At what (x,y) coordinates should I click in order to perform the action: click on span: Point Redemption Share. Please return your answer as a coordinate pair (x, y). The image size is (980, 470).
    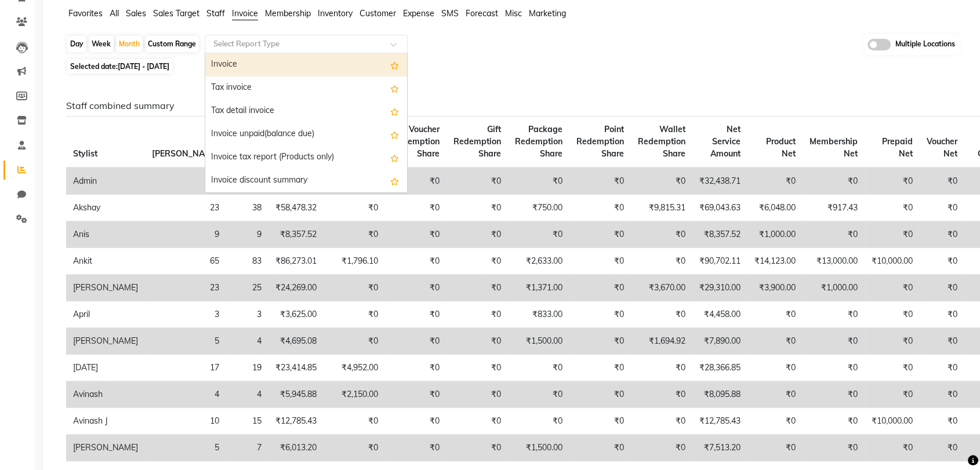
    Looking at the image, I should click on (600, 141).